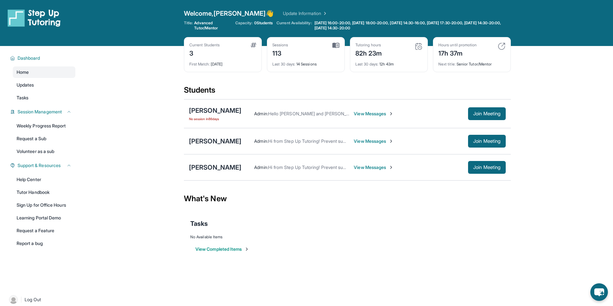 The height and width of the screenshot is (306, 613). I want to click on div: 113, so click(280, 53).